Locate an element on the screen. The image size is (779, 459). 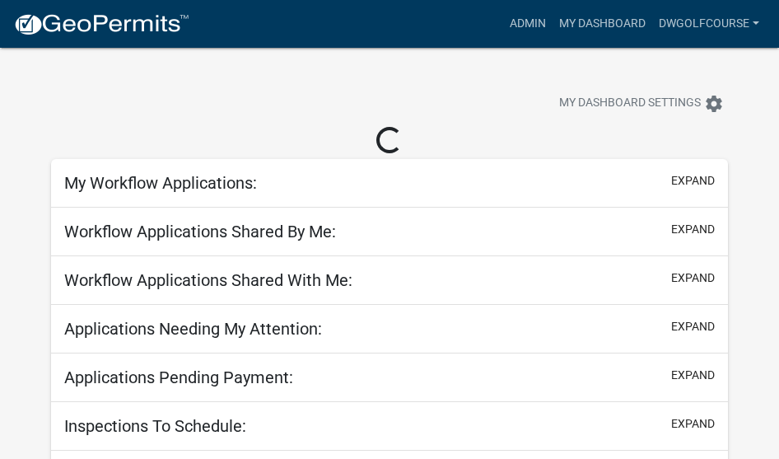
h5: Applications Needing My Attention: is located at coordinates (193, 329).